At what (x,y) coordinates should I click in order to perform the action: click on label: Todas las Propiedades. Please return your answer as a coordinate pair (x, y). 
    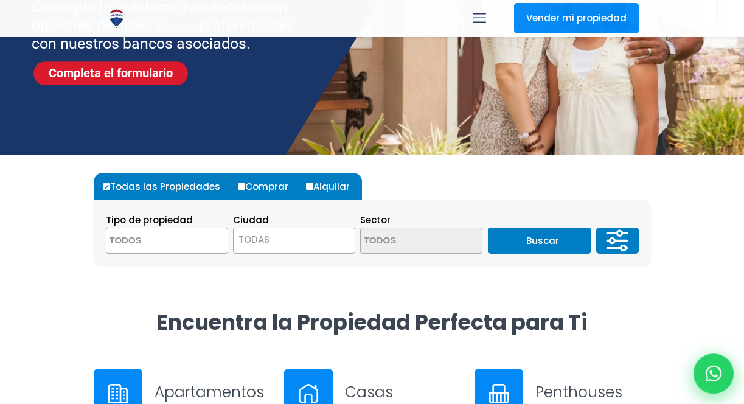
    Looking at the image, I should click on (166, 186).